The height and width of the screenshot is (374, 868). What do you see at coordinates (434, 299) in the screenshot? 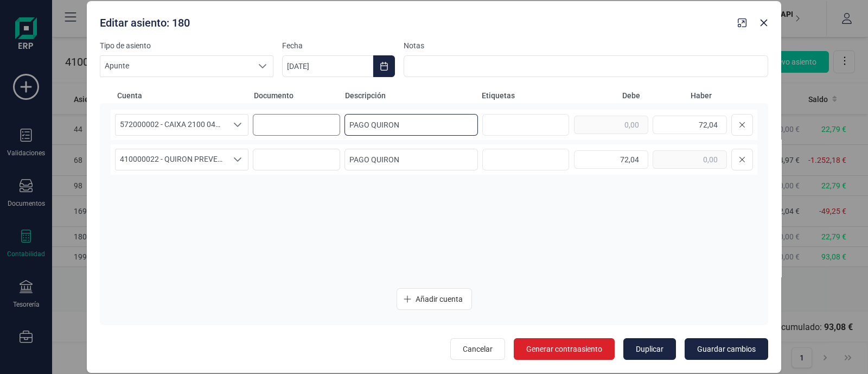
I see `button: Añadir cuenta` at bounding box center [434, 299].